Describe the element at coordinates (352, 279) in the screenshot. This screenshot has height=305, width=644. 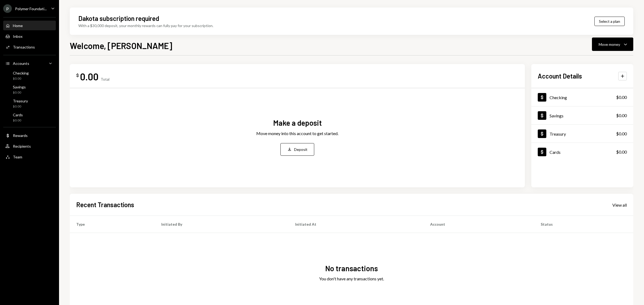
I see `div: You don't have any transactions yet.` at that location.